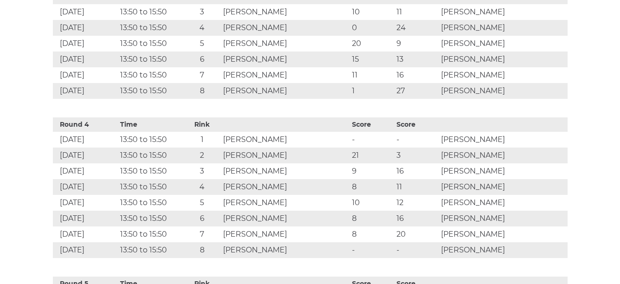 This screenshot has width=620, height=284. Describe the element at coordinates (150, 124) in the screenshot. I see `th: Time` at that location.